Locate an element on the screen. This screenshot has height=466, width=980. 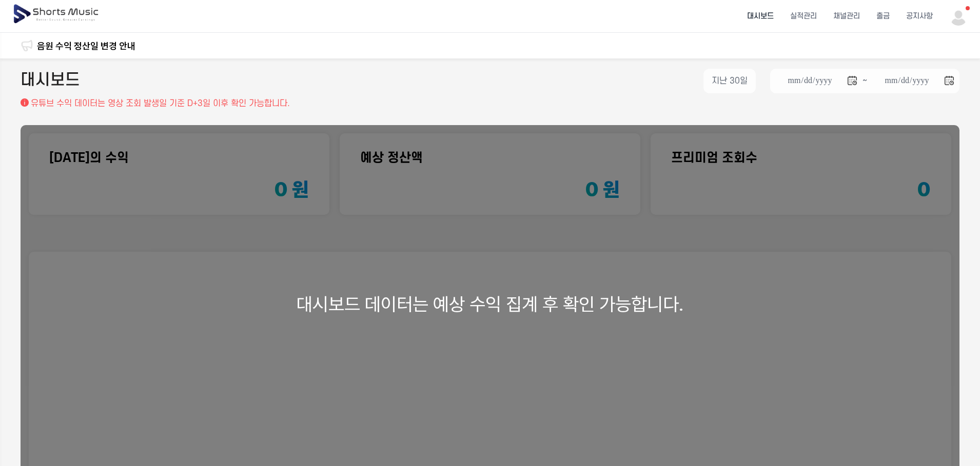
li: 출금 is located at coordinates (883, 16).